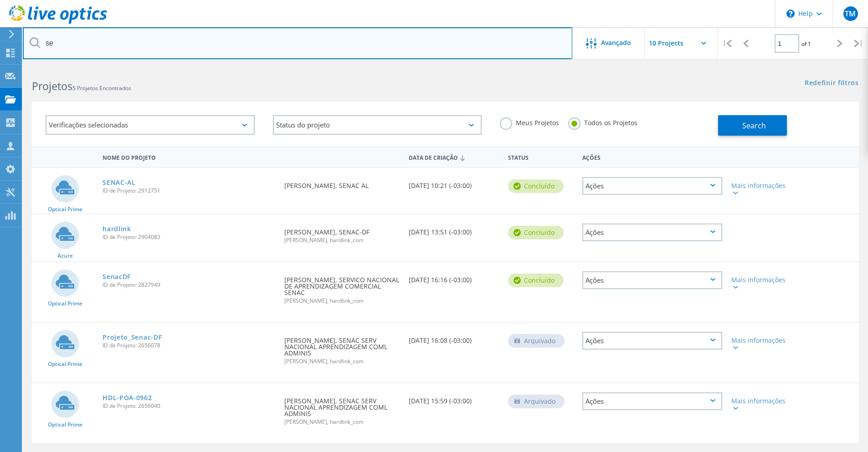 The image size is (868, 452). I want to click on b: Projetos, so click(52, 86).